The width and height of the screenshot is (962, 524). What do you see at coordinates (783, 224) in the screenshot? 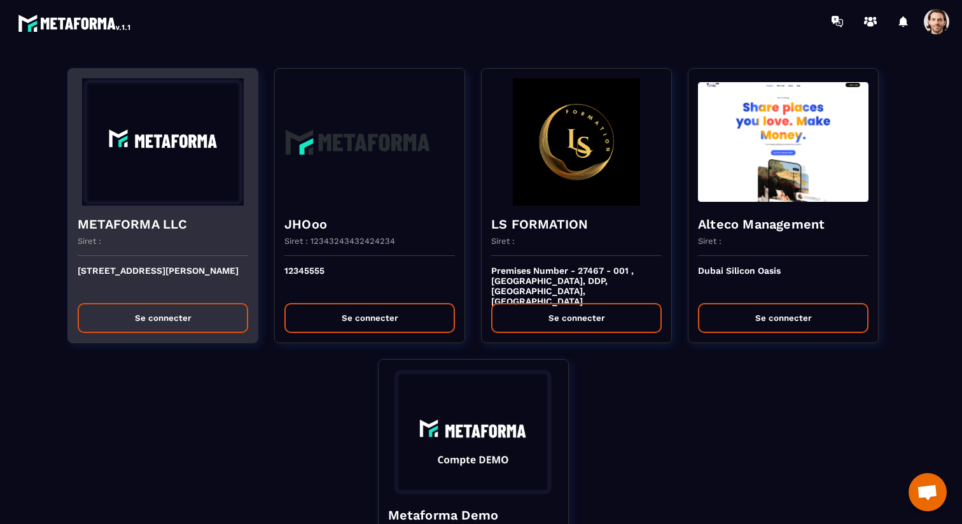
I see `h4: Alteco Management` at bounding box center [783, 224].